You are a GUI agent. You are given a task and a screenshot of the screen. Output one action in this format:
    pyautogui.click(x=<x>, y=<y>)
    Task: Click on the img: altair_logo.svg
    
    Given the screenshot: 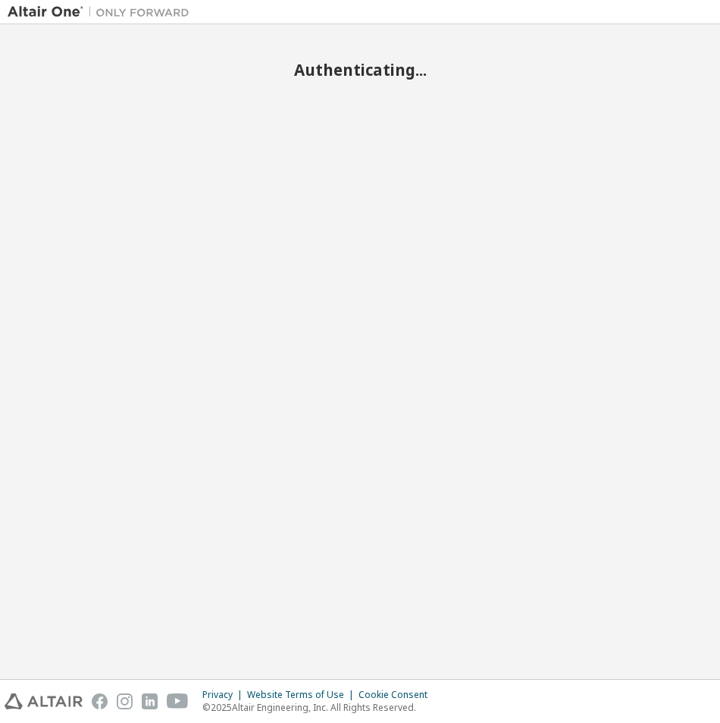 What is the action you would take?
    pyautogui.click(x=43, y=701)
    